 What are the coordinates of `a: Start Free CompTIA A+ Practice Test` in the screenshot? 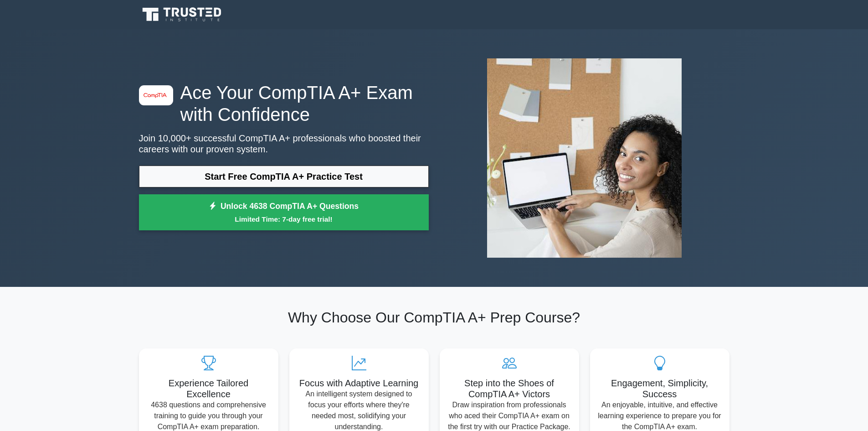 It's located at (284, 176).